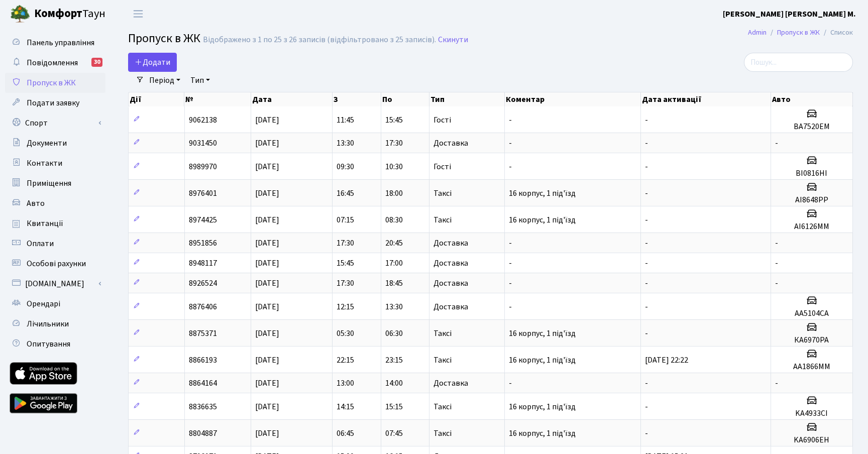 The height and width of the screenshot is (454, 868). What do you see at coordinates (55, 143) in the screenshot?
I see `a: Документи` at bounding box center [55, 143].